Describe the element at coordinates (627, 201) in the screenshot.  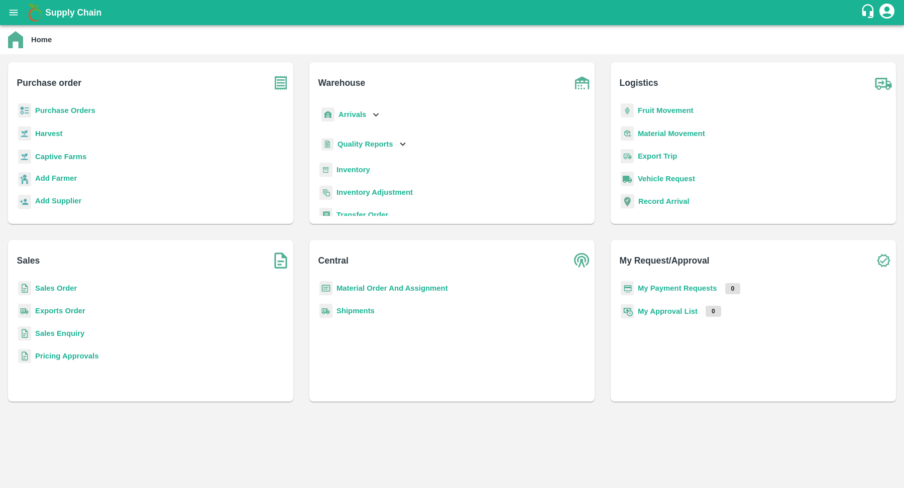
I see `img: recordArrival` at that location.